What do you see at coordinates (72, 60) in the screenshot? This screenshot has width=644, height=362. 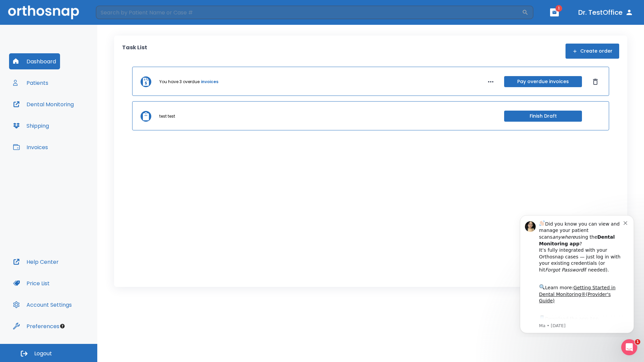 I see `div: Message content` at bounding box center [72, 60].